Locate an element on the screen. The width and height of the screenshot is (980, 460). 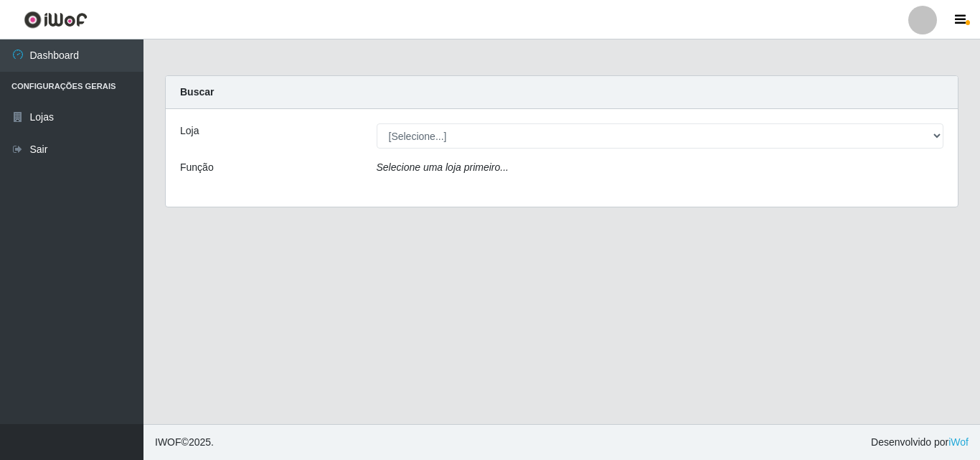
label: Loja is located at coordinates (189, 131).